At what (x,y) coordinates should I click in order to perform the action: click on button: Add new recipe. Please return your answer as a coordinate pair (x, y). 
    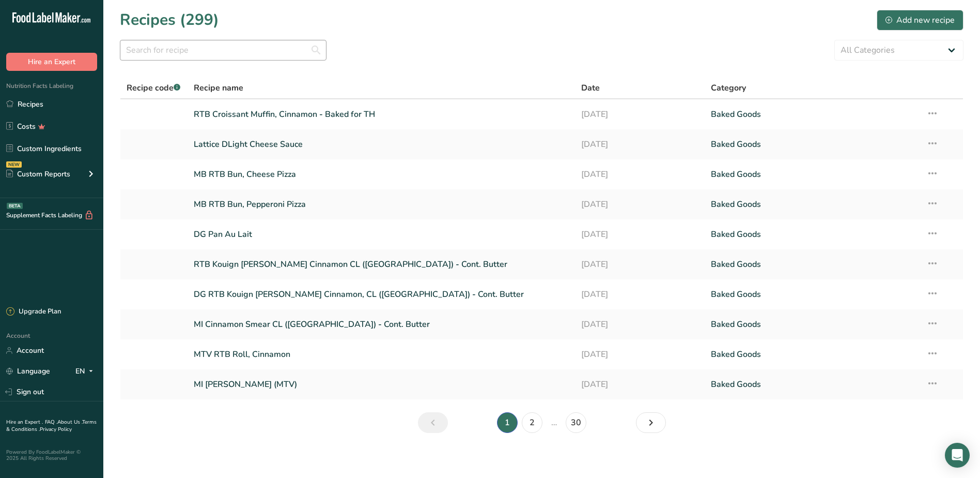
    Looking at the image, I should click on (920, 20).